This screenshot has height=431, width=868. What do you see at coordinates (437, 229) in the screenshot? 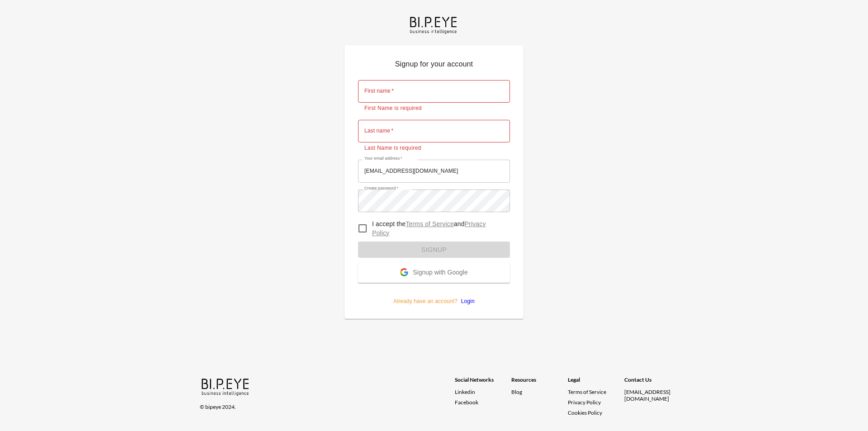
I see `p: I accept the and` at bounding box center [437, 229].